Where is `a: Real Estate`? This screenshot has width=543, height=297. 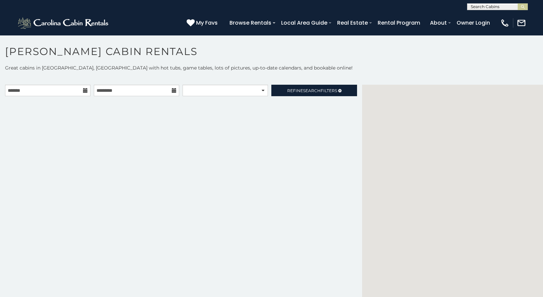
a: Real Estate is located at coordinates (353, 23).